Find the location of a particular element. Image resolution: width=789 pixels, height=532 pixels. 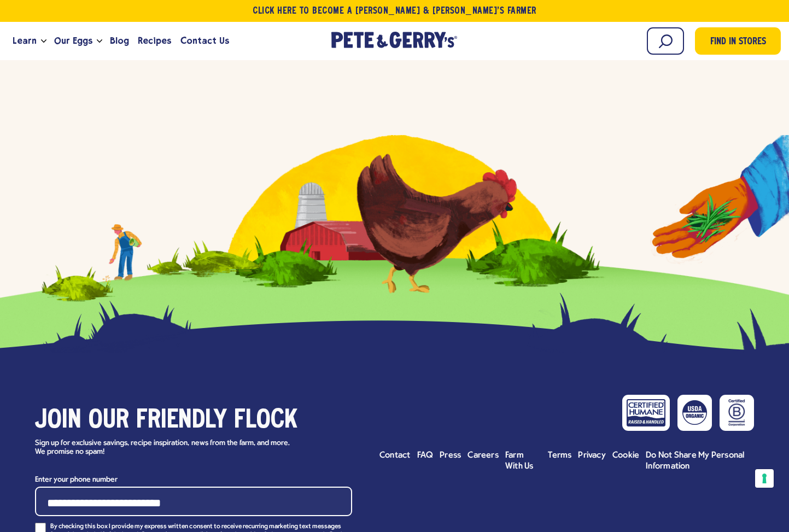

a: Recipes is located at coordinates (154, 41).